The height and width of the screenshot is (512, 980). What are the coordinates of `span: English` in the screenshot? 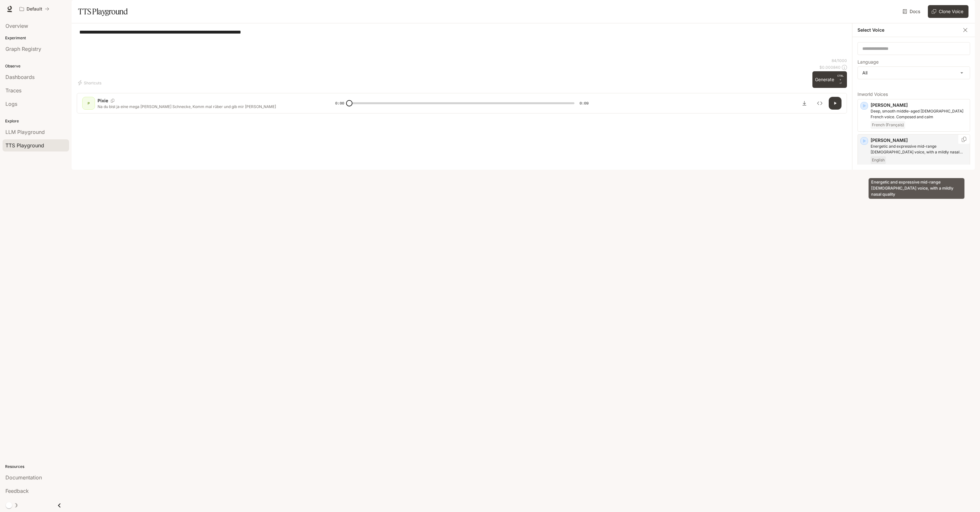 It's located at (878, 160).